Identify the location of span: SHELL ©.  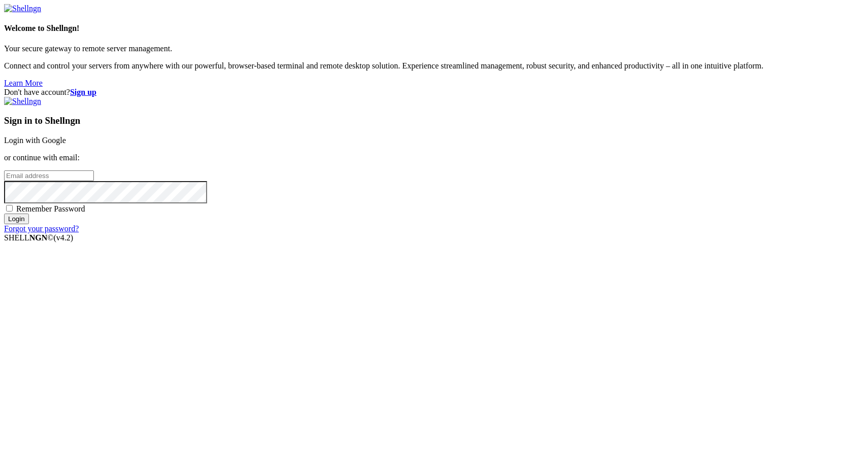
(39, 237).